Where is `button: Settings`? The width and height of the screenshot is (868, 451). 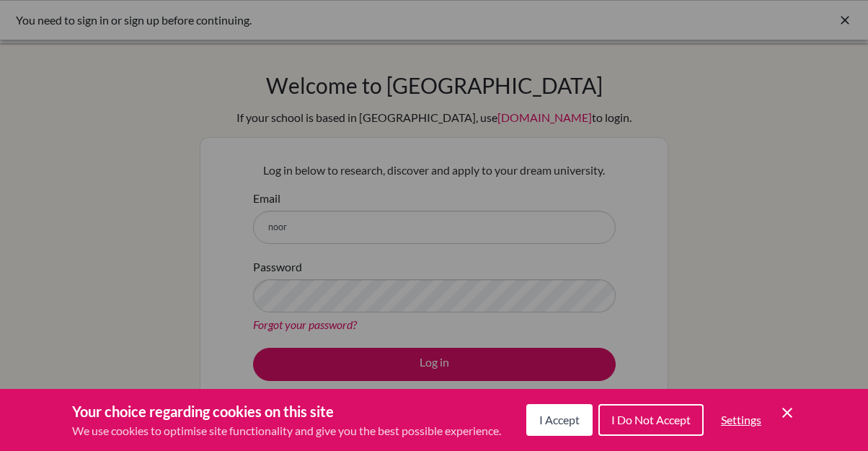 button: Settings is located at coordinates (740, 419).